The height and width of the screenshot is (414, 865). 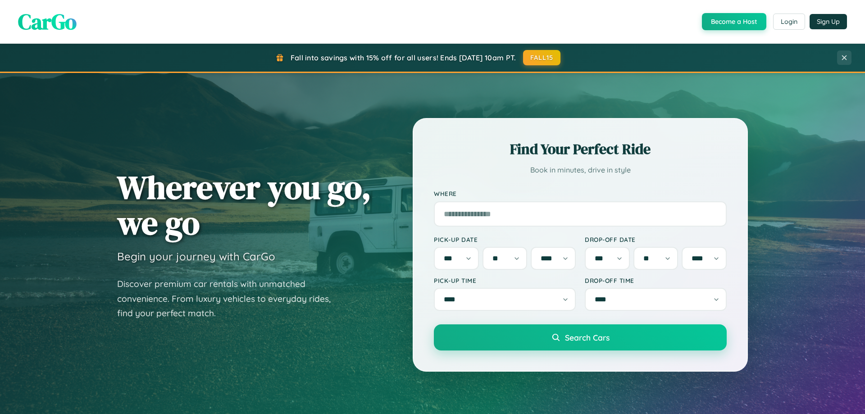 What do you see at coordinates (580, 149) in the screenshot?
I see `h2: Find Your Perfect Ride` at bounding box center [580, 149].